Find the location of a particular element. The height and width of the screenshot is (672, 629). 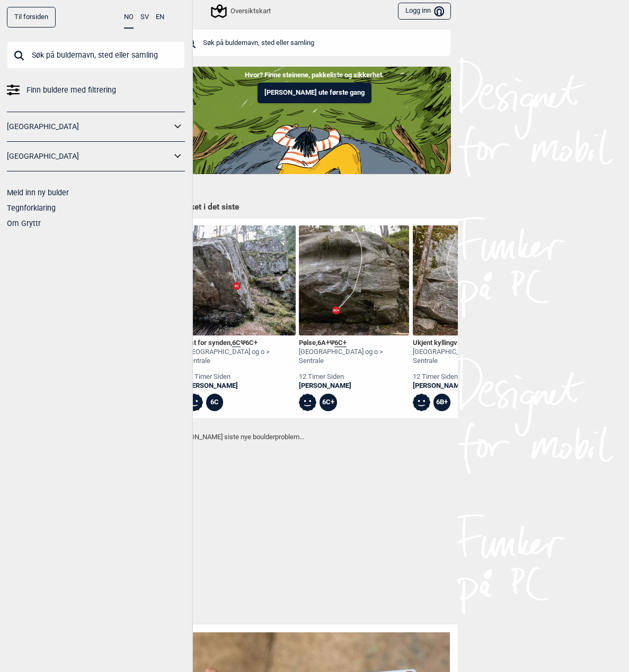

span: 6C is located at coordinates (236, 343).